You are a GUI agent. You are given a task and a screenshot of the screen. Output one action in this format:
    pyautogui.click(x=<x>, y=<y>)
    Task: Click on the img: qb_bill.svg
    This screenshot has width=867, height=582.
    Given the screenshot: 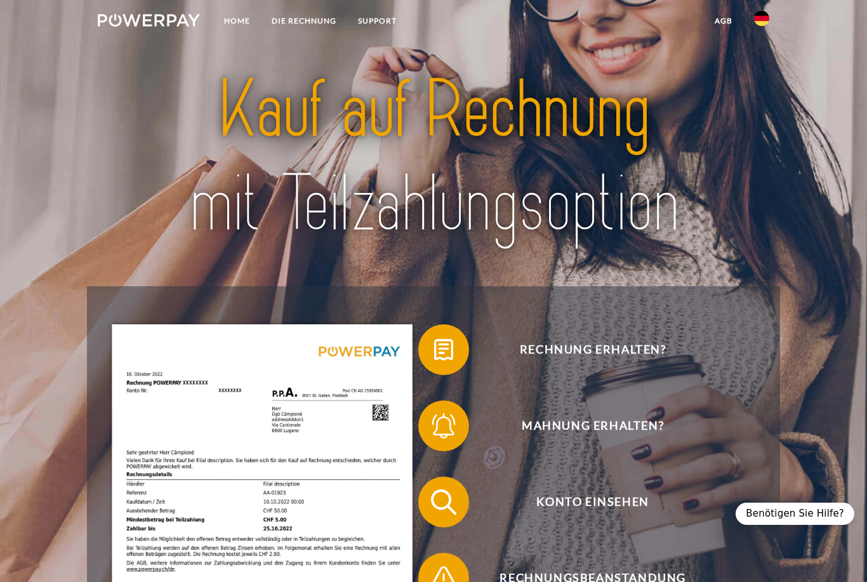 What is the action you would take?
    pyautogui.click(x=443, y=350)
    